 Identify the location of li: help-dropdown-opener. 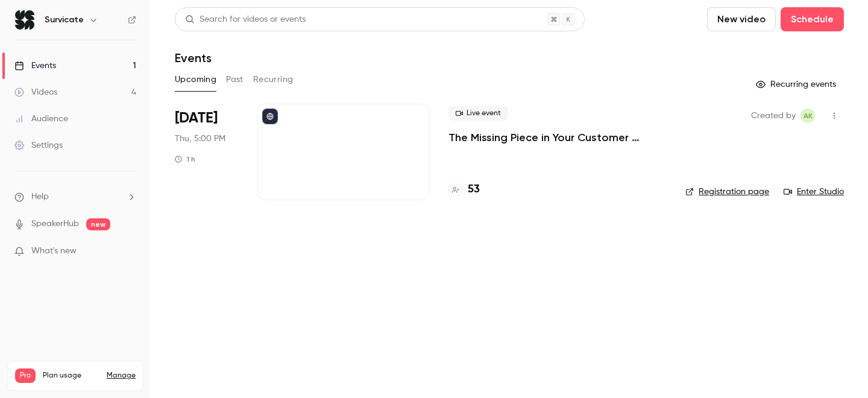
(75, 196).